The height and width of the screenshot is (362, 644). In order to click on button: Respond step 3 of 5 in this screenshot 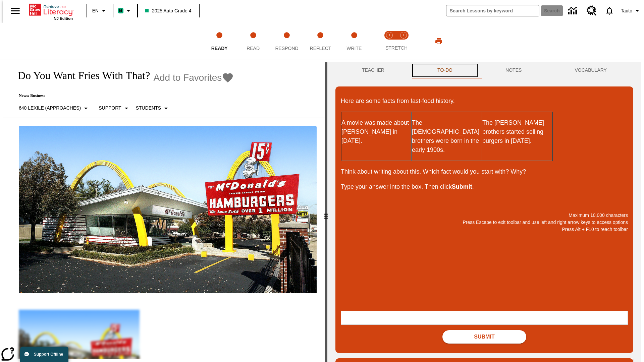, I will do `click(287, 41)`.